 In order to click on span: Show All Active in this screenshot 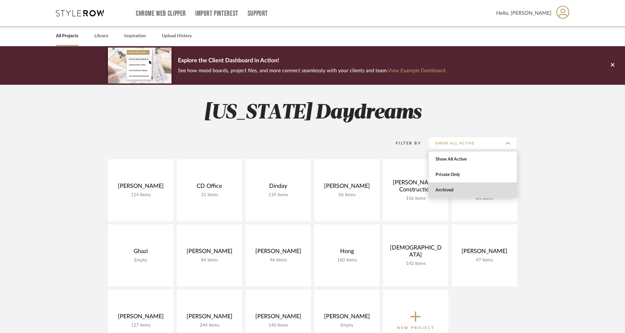, I will do `click(474, 159)`.